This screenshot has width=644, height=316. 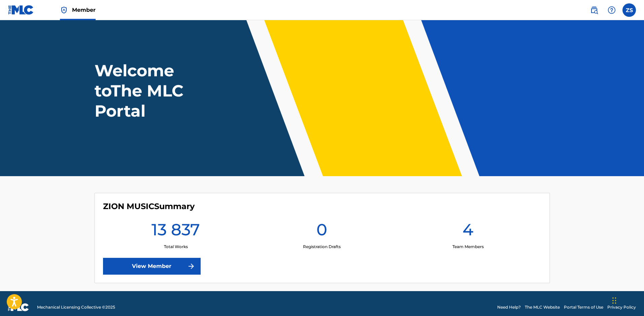 What do you see at coordinates (322, 247) in the screenshot?
I see `p: Registration Drafts` at bounding box center [322, 247].